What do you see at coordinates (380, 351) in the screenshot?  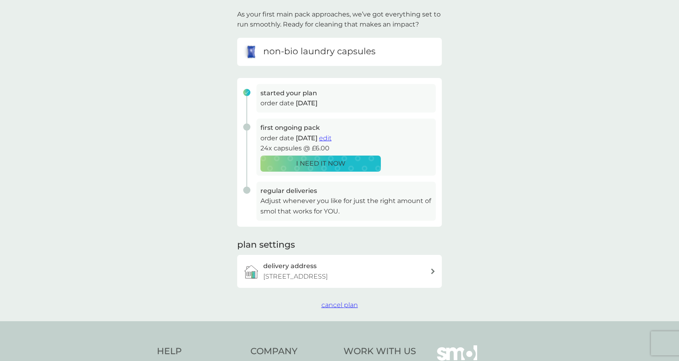 I see `h4: Work With Us` at bounding box center [380, 351].